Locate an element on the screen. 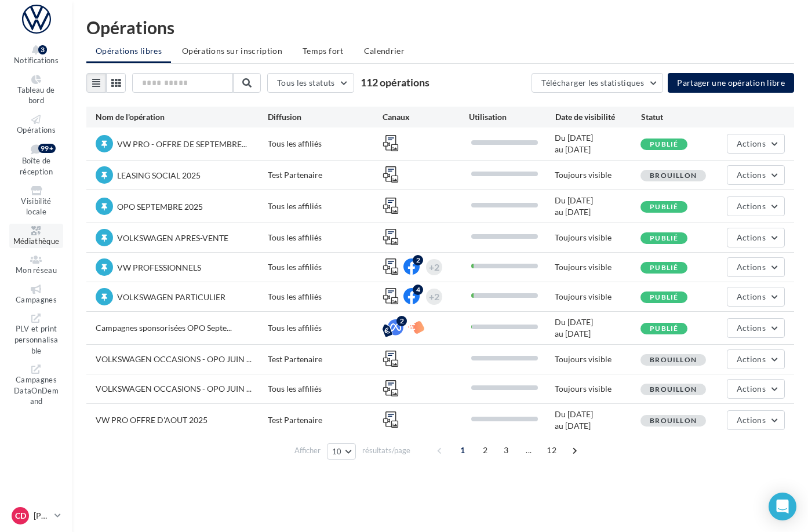 The image size is (808, 532). span: Campagnes DataOnDemand is located at coordinates (36, 390).